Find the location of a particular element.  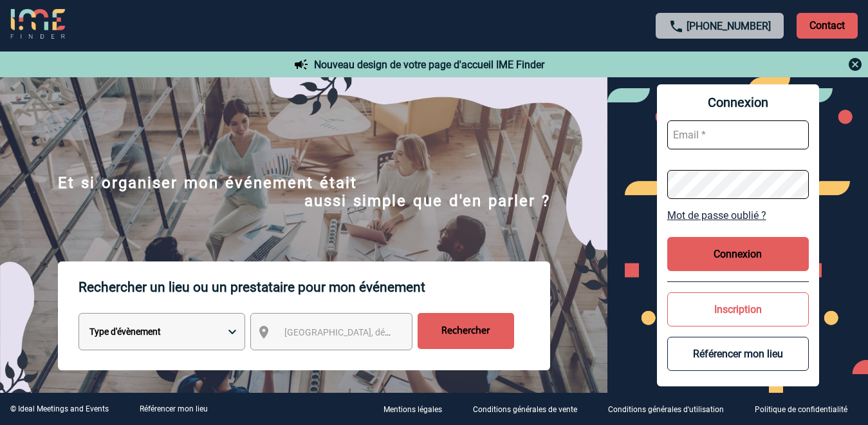

div: © Ideal Meetings and Events is located at coordinates (59, 409).